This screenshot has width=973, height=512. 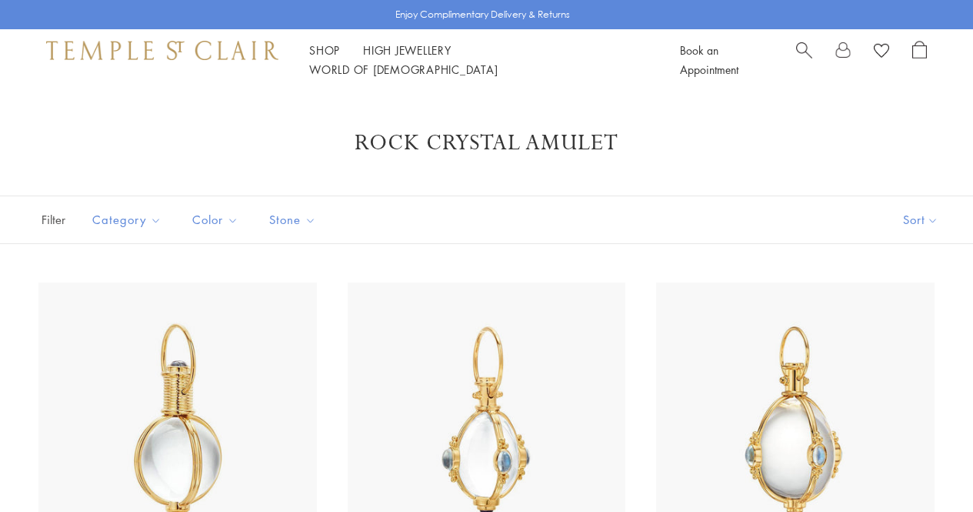 I want to click on nav: Main navigation, so click(x=477, y=60).